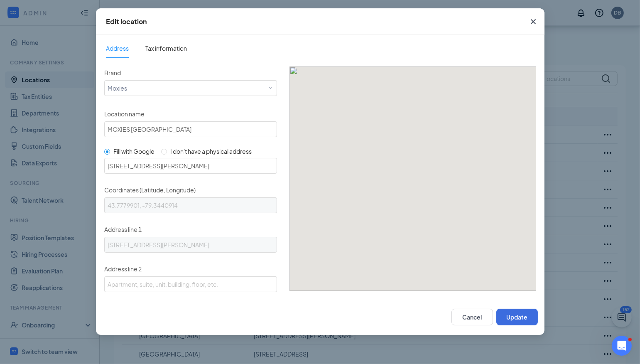 This screenshot has height=364, width=640. Describe the element at coordinates (190, 205) in the screenshot. I see `input: Latitude, Longitude` at that location.